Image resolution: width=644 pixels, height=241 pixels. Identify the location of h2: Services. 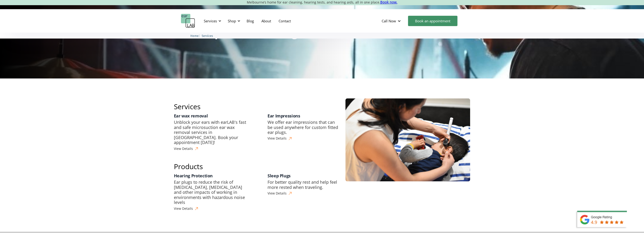
(257, 107).